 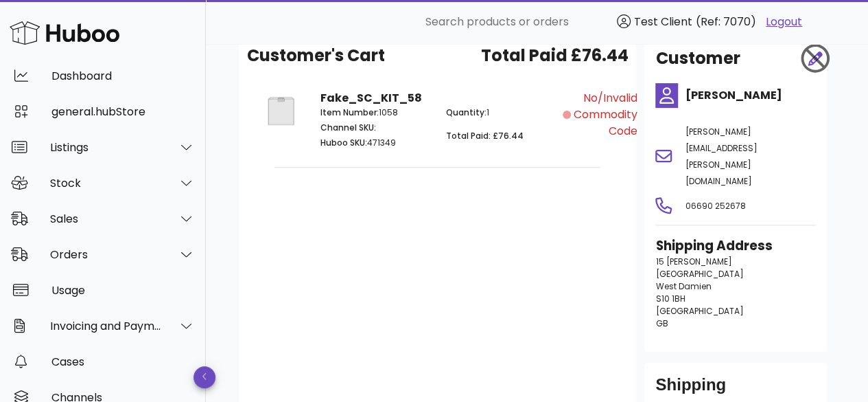 I want to click on h3: Shipping Address, so click(x=736, y=246).